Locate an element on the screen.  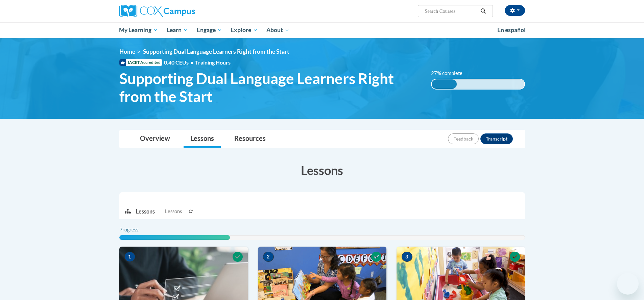
a: Engage is located at coordinates (209, 30).